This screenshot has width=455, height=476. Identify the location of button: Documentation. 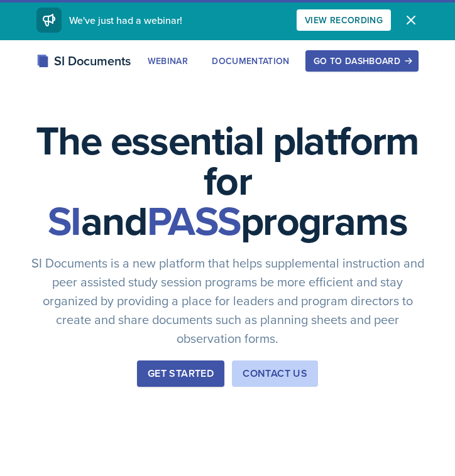
(250, 61).